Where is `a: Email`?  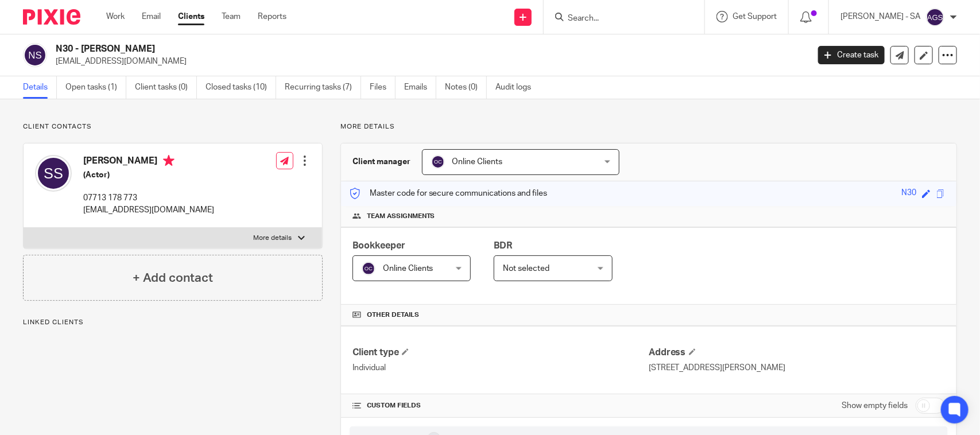
a: Email is located at coordinates (151, 17).